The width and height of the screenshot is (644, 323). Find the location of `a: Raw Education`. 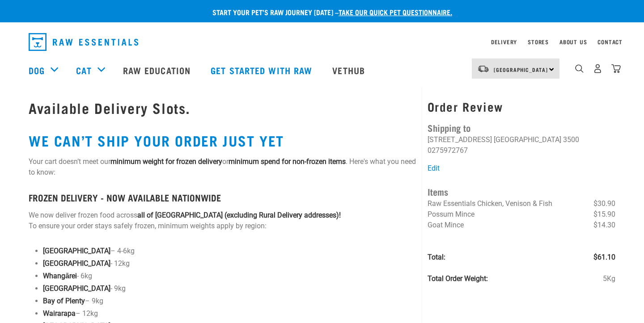

a: Raw Education is located at coordinates (158, 70).